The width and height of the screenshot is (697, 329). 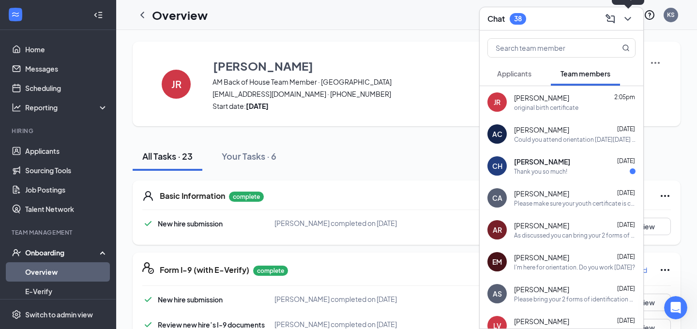 What do you see at coordinates (192, 196) in the screenshot?
I see `h5: Basic Information` at bounding box center [192, 196].